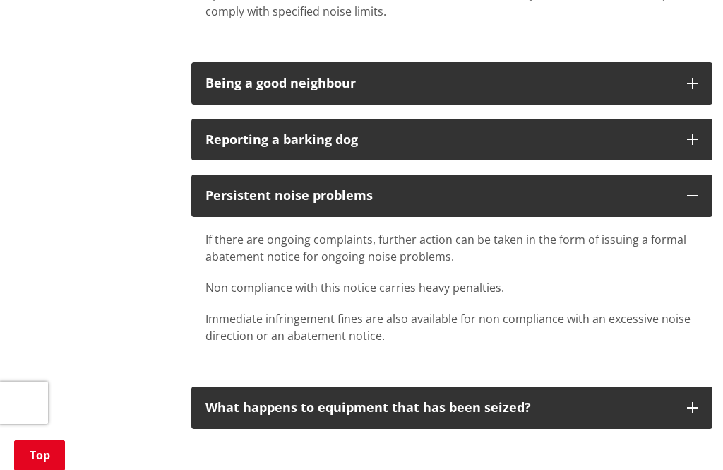 Image resolution: width=723 pixels, height=470 pixels. Describe the element at coordinates (452, 248) in the screenshot. I see `p: If there are ongoing complaints, further action can be taken in the form of issuing a formal abat...` at that location.